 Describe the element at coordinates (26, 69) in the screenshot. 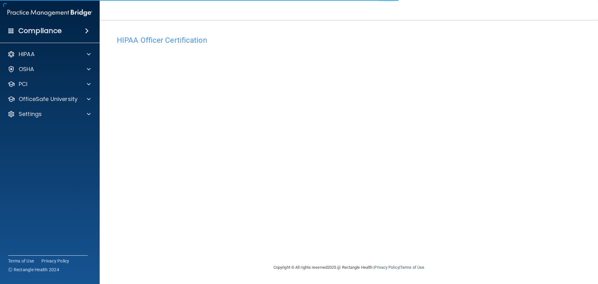

I see `p: OSHA` at that location.